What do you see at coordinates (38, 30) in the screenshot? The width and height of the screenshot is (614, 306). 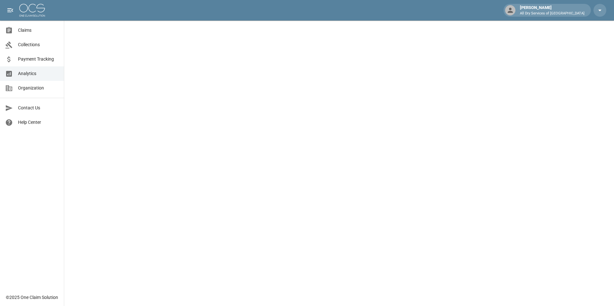 I see `span: Claims` at bounding box center [38, 30].